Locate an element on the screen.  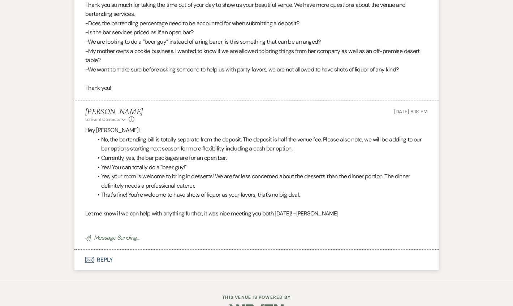
p: -We want to make sure before asking someone to help us with party favors, we are not allowed to h... is located at coordinates (257, 70).